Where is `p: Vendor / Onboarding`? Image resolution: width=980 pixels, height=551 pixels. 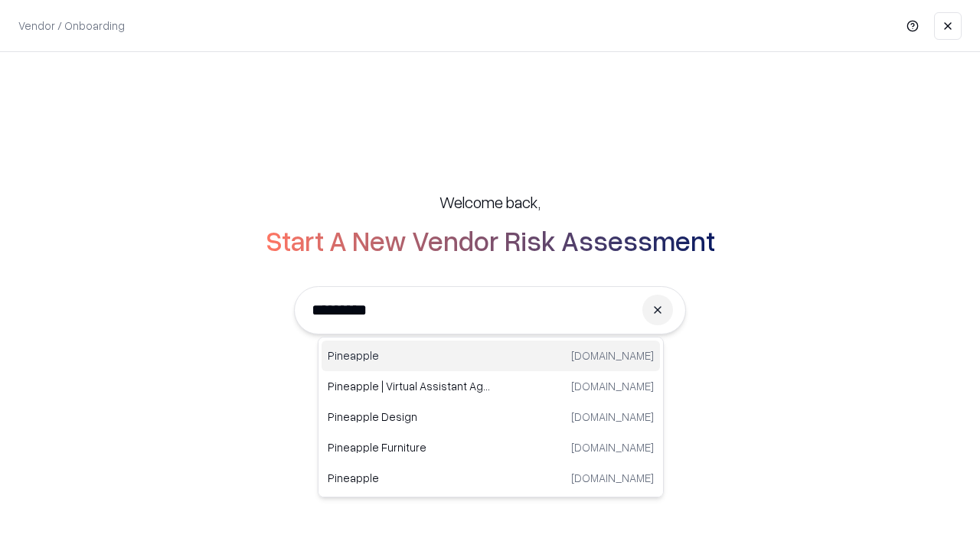 p: Vendor / Onboarding is located at coordinates (71, 25).